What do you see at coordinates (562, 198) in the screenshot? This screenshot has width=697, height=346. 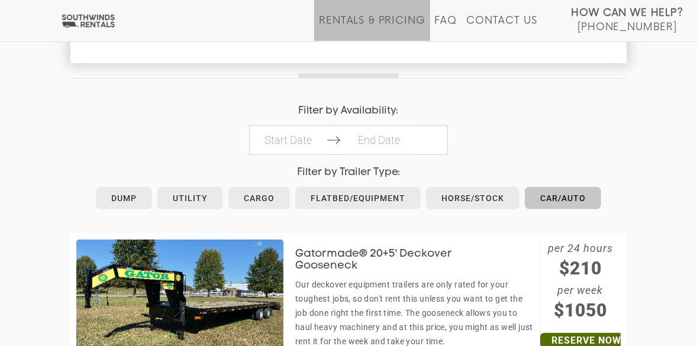 I see `a: Car/Auto` at bounding box center [562, 198].